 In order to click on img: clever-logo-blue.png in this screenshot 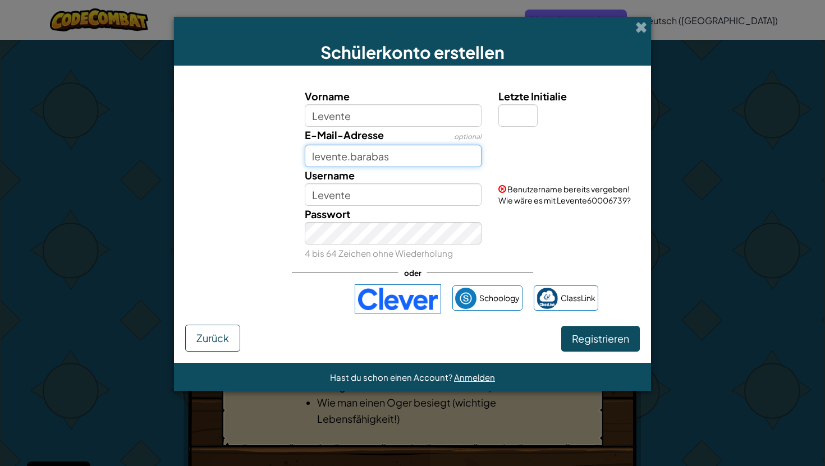, I will do `click(398, 299)`.